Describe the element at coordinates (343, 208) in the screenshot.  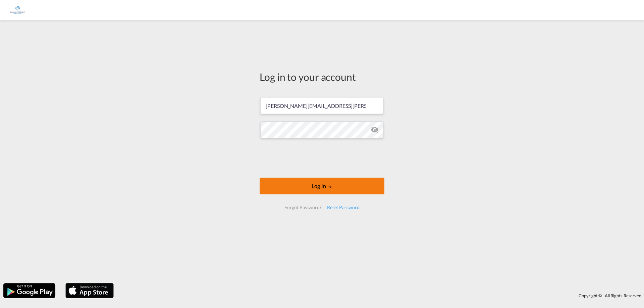
I see `div: Reset Password` at that location.